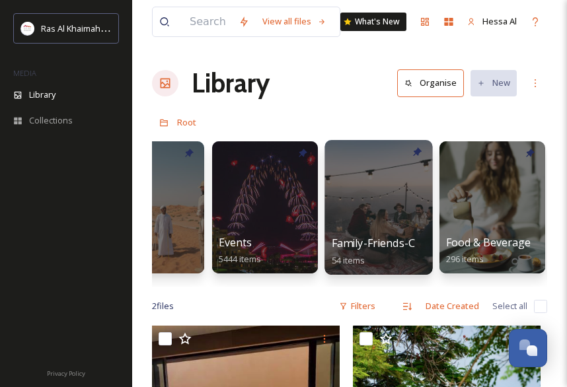 The width and height of the screenshot is (567, 387). What do you see at coordinates (510, 306) in the screenshot?
I see `span: Select all` at bounding box center [510, 306].